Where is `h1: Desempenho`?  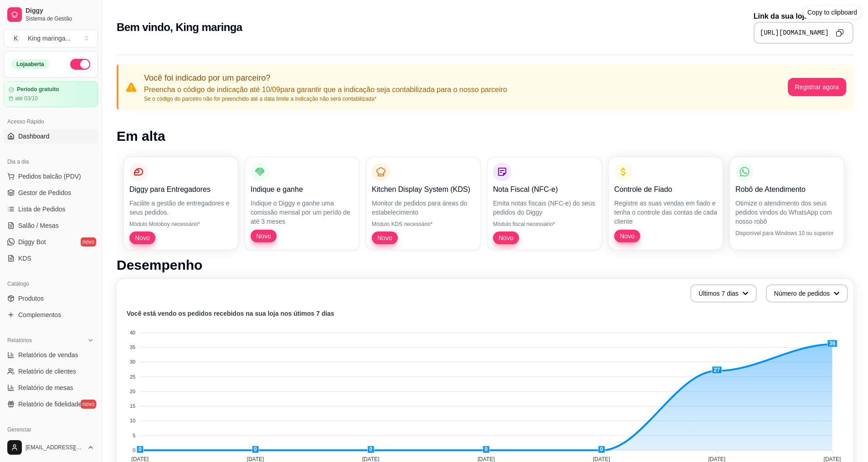 h1: Desempenho is located at coordinates (485, 265).